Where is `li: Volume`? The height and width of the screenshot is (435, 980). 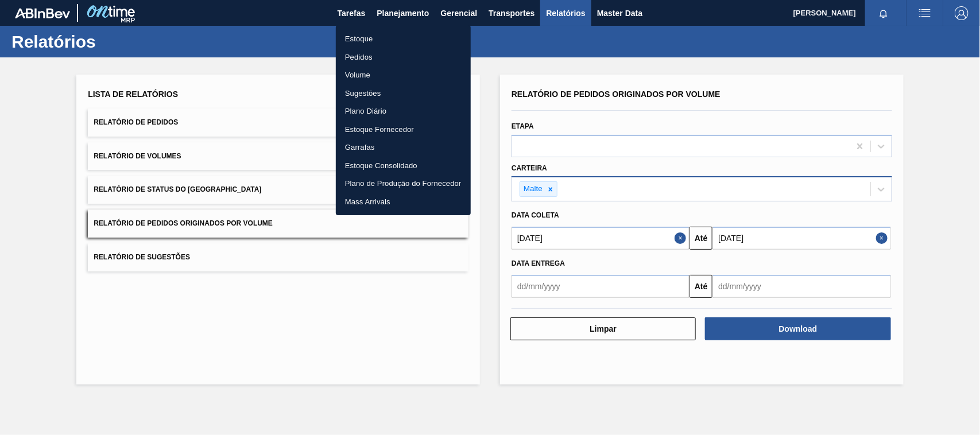
li: Volume is located at coordinates (403, 76).